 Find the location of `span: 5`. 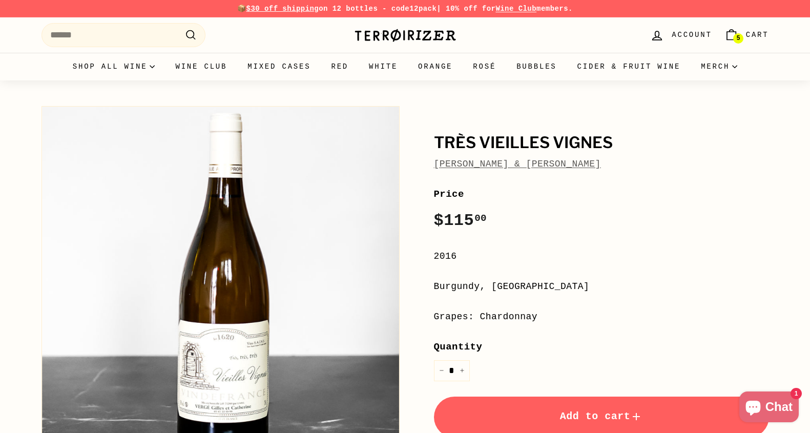

span: 5 is located at coordinates (738, 38).